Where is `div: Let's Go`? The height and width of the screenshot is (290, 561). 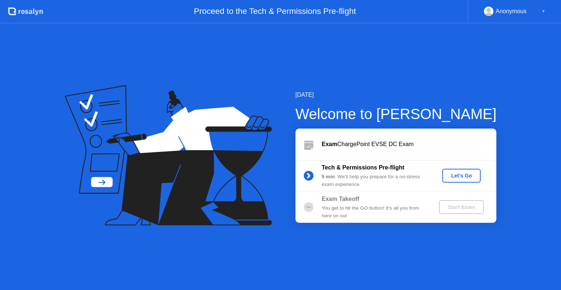 div: Let's Go is located at coordinates (462, 176).